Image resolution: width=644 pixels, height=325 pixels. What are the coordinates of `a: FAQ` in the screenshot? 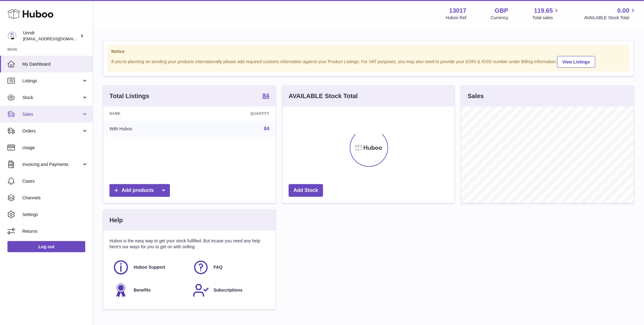 It's located at (230, 267).